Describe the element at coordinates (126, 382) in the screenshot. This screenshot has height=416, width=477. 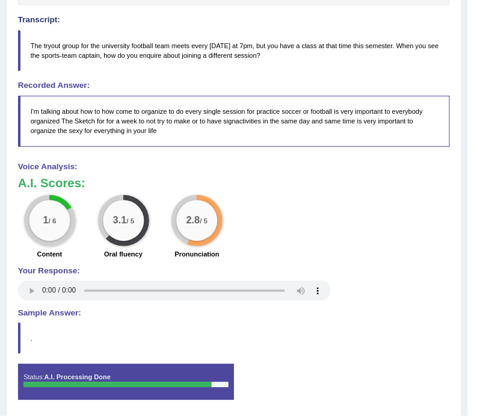
I see `div: Status:` at that location.